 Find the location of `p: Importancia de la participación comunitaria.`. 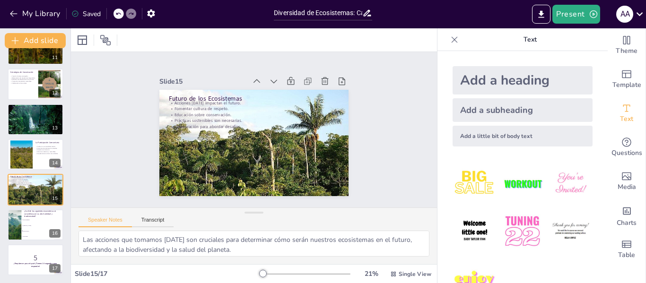

p: Importancia de la participación comunitaria. is located at coordinates (35, 115).